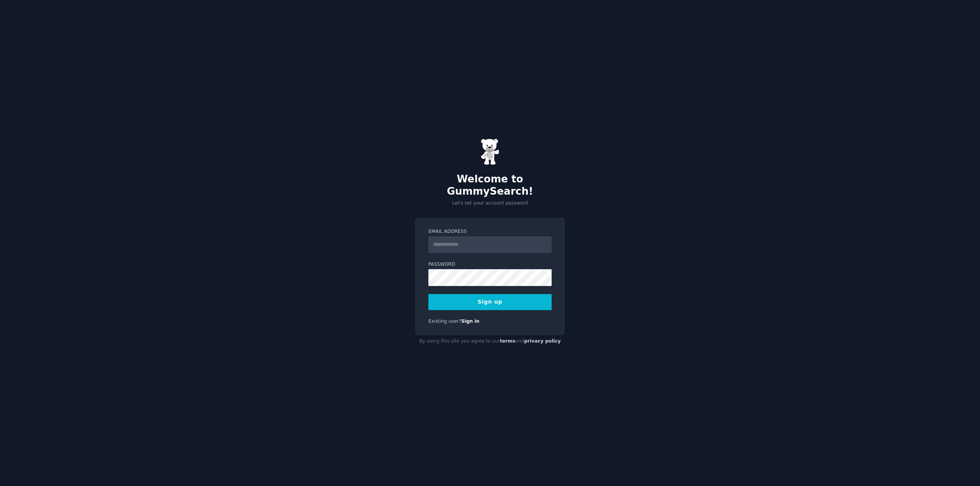  I want to click on label: Email Address, so click(490, 232).